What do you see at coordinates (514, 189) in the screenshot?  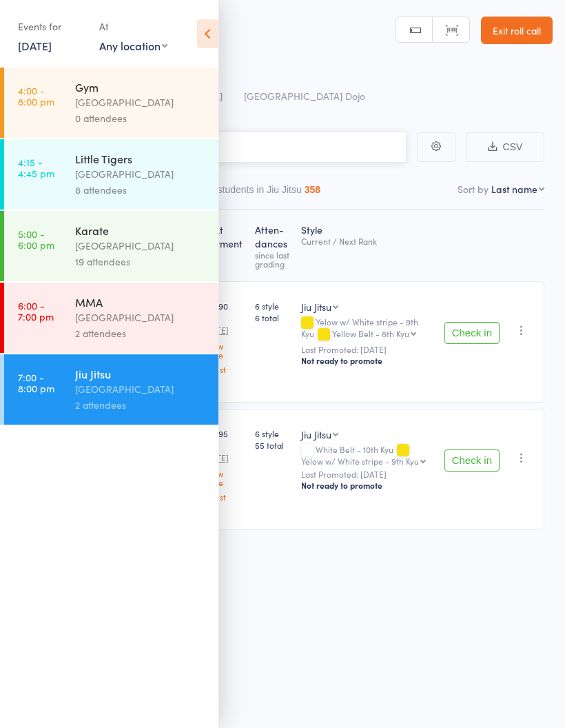 I see `div: Last name` at bounding box center [514, 189].